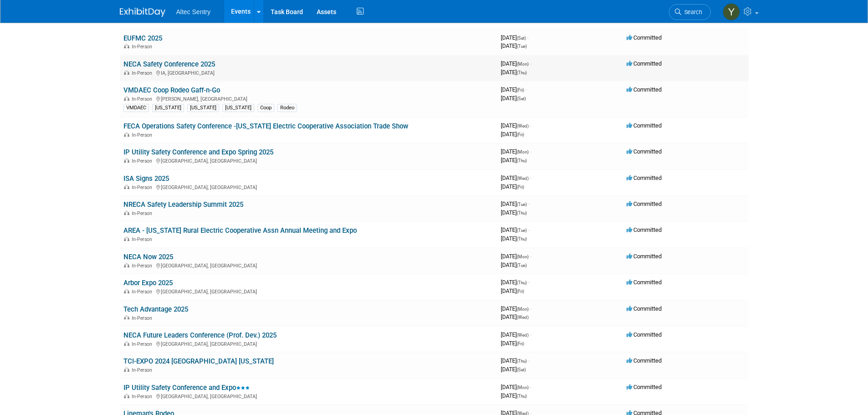  Describe the element at coordinates (146, 179) in the screenshot. I see `a: ISA Signs 2025` at that location.